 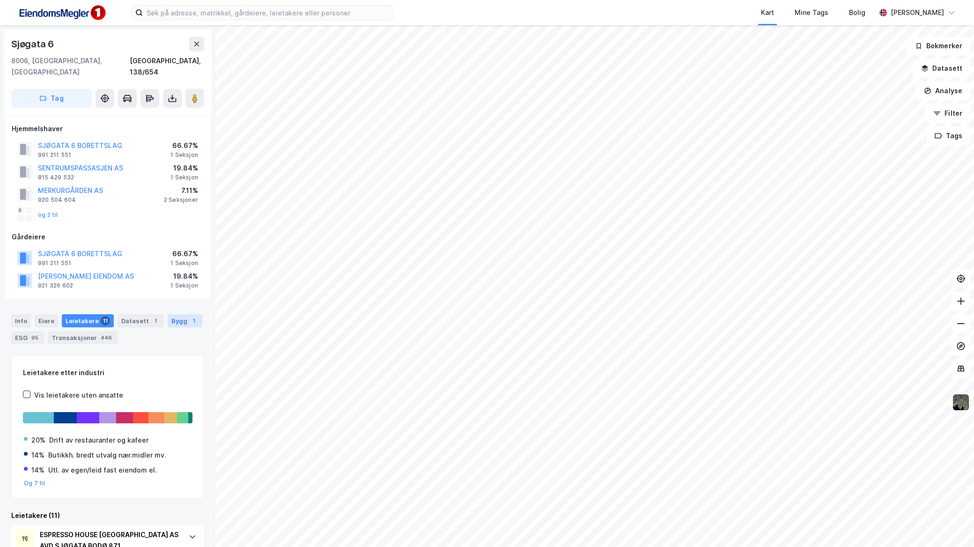 I want to click on img: 9k=, so click(x=961, y=402).